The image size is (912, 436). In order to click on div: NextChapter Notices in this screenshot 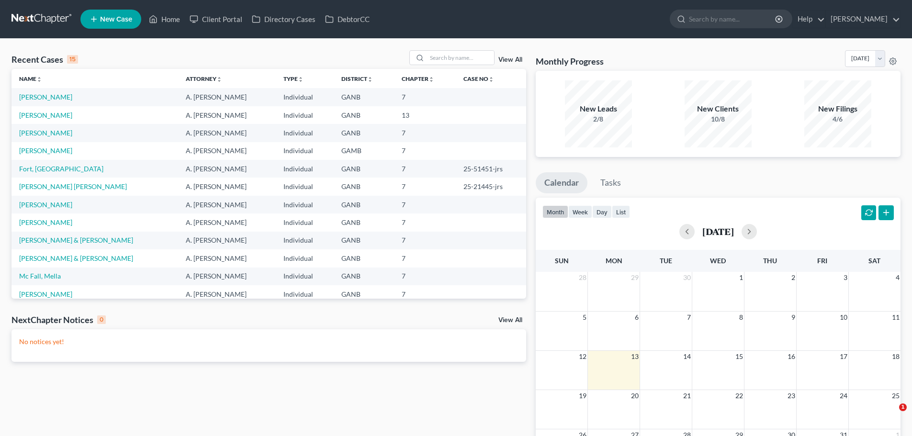, I will do `click(58, 320)`.